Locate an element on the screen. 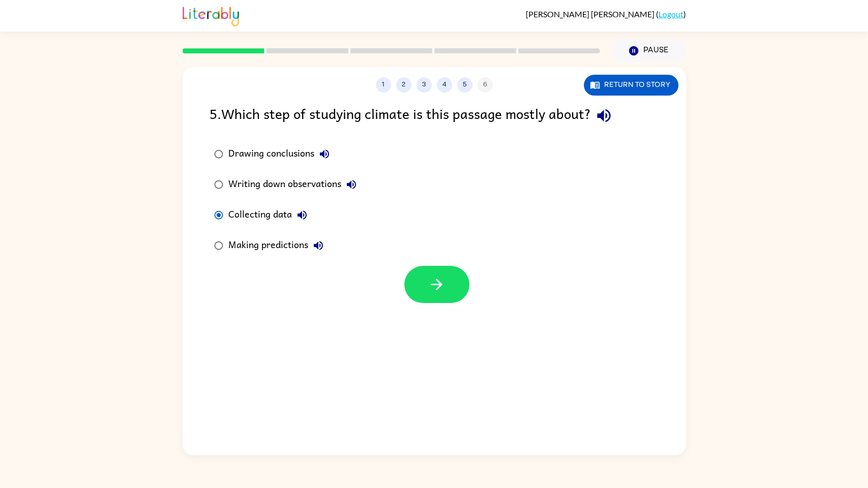  div: Making predictions is located at coordinates (278, 245).